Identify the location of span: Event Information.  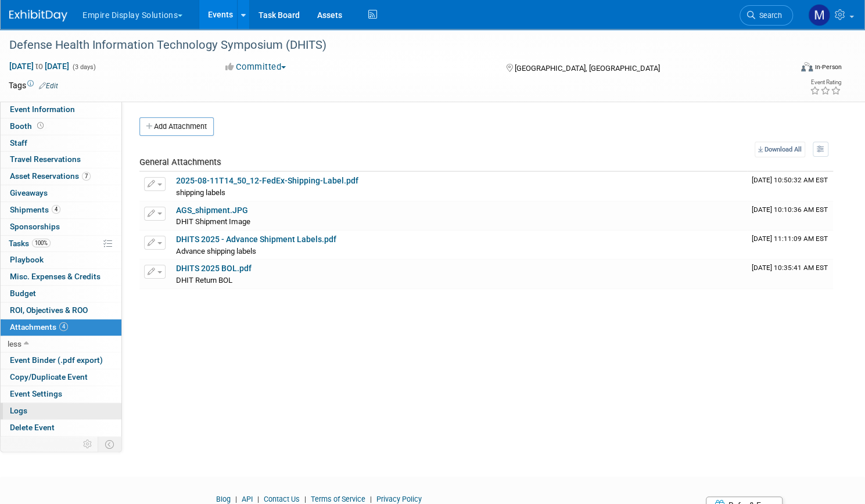
(42, 109).